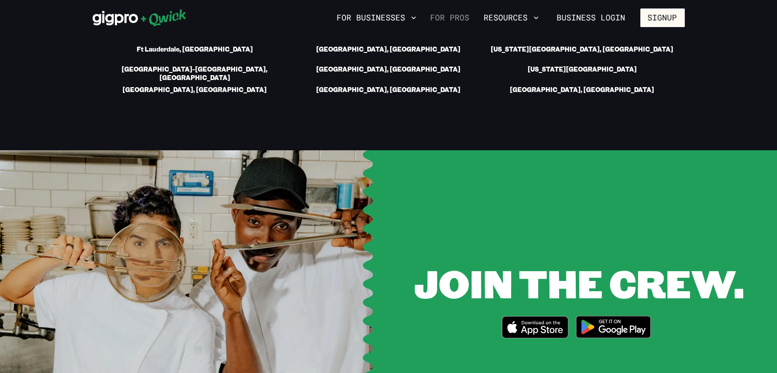  Describe the element at coordinates (535, 329) in the screenshot. I see `a: Download on the App Store` at that location.